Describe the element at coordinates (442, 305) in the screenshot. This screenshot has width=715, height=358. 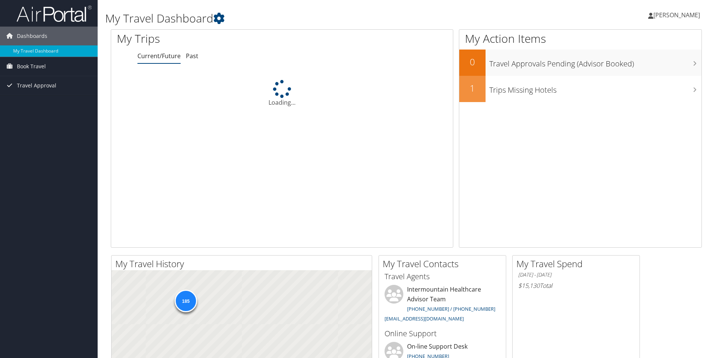
I see `li: Intermountain Healthcare Advisor Team` at that location.